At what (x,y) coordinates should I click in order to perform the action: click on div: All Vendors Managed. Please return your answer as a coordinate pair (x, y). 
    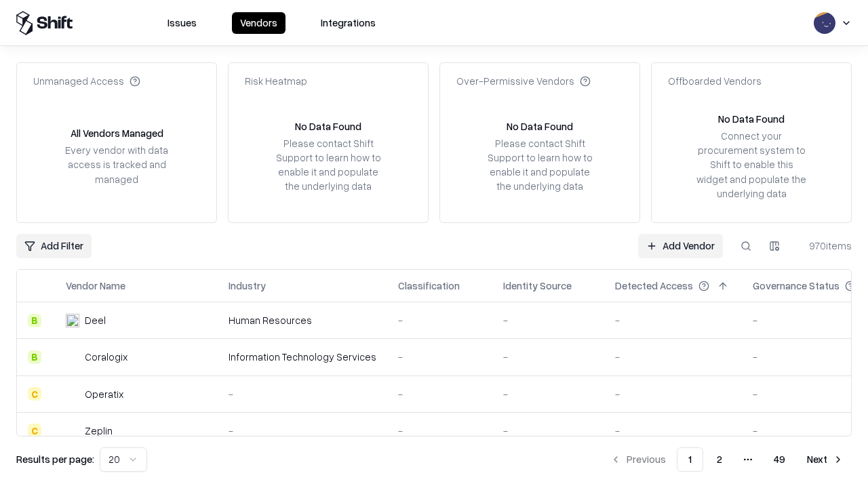
    Looking at the image, I should click on (117, 133).